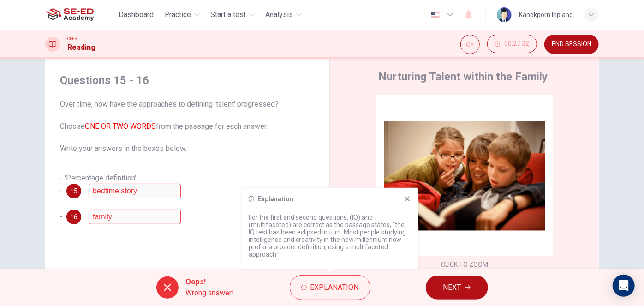 This screenshot has height=306, width=644. Describe the element at coordinates (135, 217) in the screenshot. I see `input: multifaceted; multifaceted approach;` at that location.